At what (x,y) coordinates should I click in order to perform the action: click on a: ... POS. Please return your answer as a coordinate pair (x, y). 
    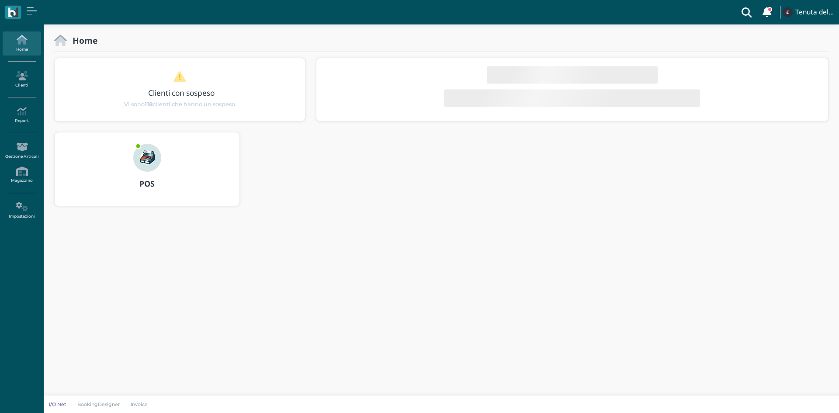
    Looking at the image, I should click on (147, 174).